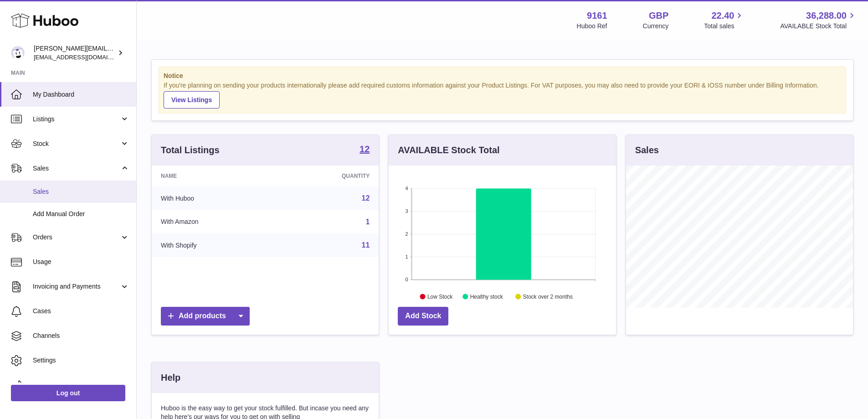 The height and width of the screenshot is (419, 868). What do you see at coordinates (407, 234) in the screenshot?
I see `text: 2` at bounding box center [407, 234].